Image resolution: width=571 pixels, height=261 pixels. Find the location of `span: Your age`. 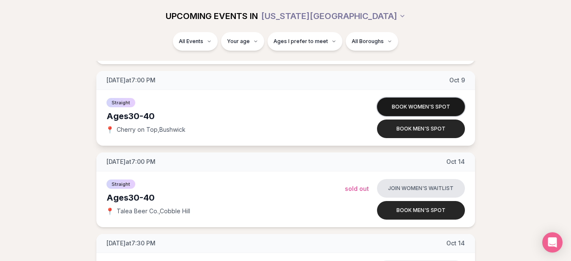

span: Your age is located at coordinates (239, 41).